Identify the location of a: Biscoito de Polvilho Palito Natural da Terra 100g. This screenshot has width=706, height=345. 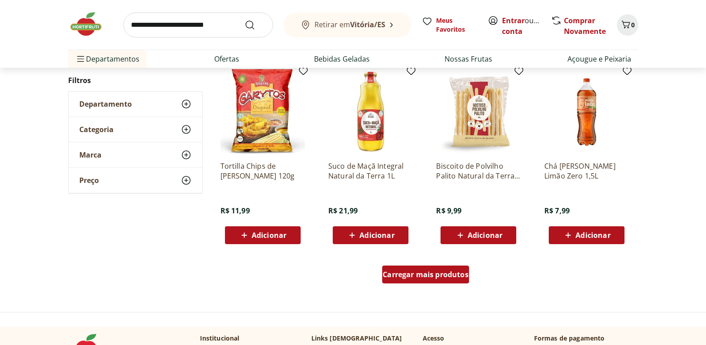
(479, 171).